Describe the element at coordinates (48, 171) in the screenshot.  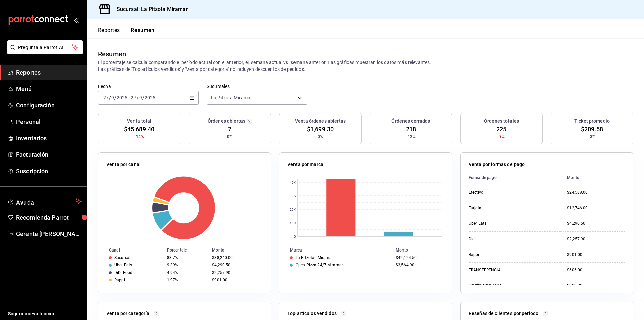
I see `span: Suscripción` at that location.